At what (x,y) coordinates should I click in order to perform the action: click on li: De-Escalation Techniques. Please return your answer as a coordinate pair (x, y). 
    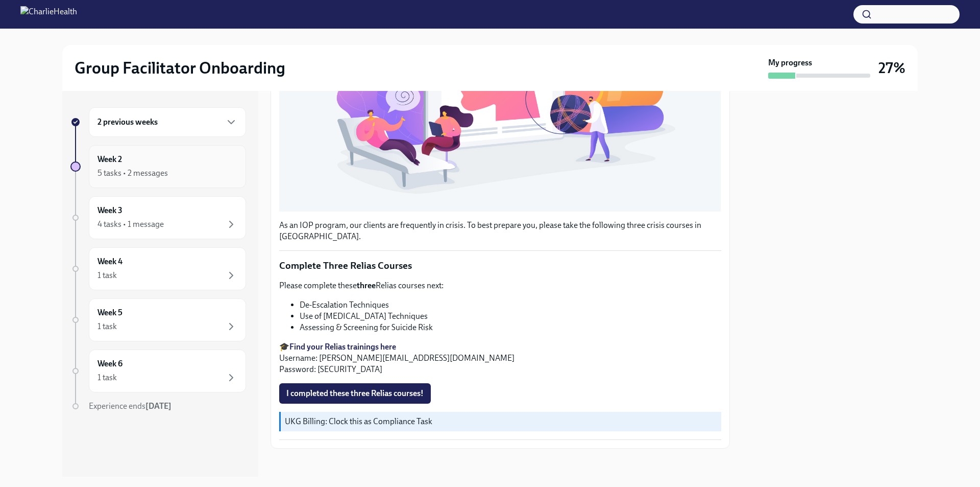
    Looking at the image, I should click on (510, 305).